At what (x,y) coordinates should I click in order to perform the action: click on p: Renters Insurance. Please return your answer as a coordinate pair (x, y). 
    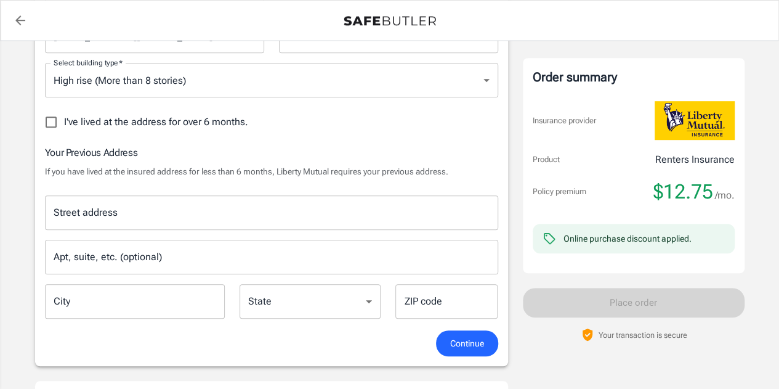
    Looking at the image, I should click on (695, 160).